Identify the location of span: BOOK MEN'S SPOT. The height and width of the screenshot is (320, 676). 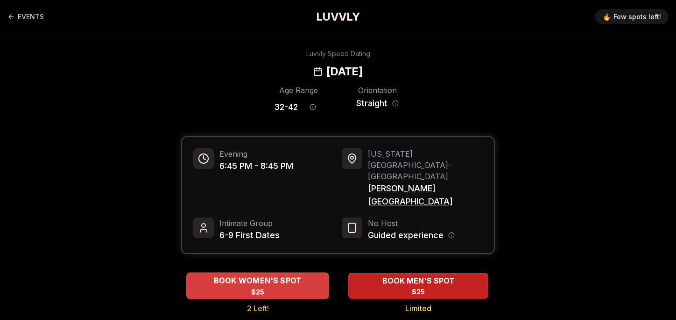
(419, 280).